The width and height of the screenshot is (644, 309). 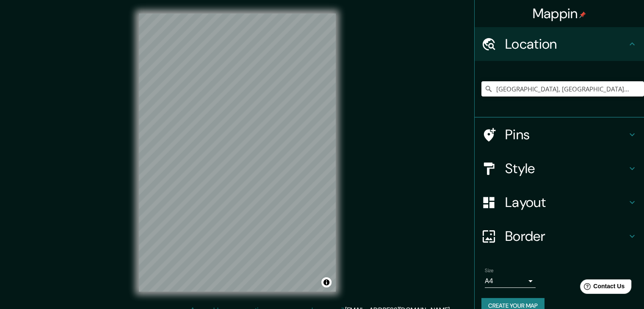 I want to click on div: Location, so click(x=559, y=44).